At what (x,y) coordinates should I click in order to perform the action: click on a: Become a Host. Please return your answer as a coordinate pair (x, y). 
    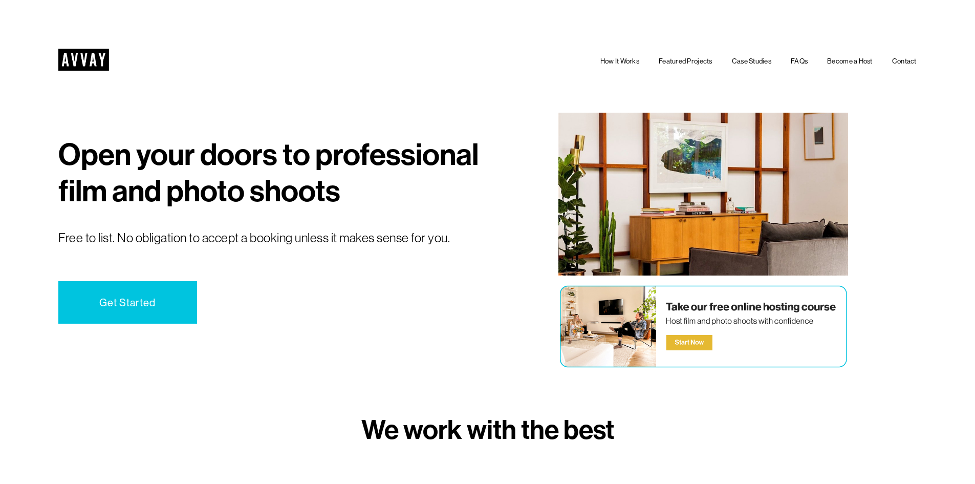
    Looking at the image, I should click on (849, 61).